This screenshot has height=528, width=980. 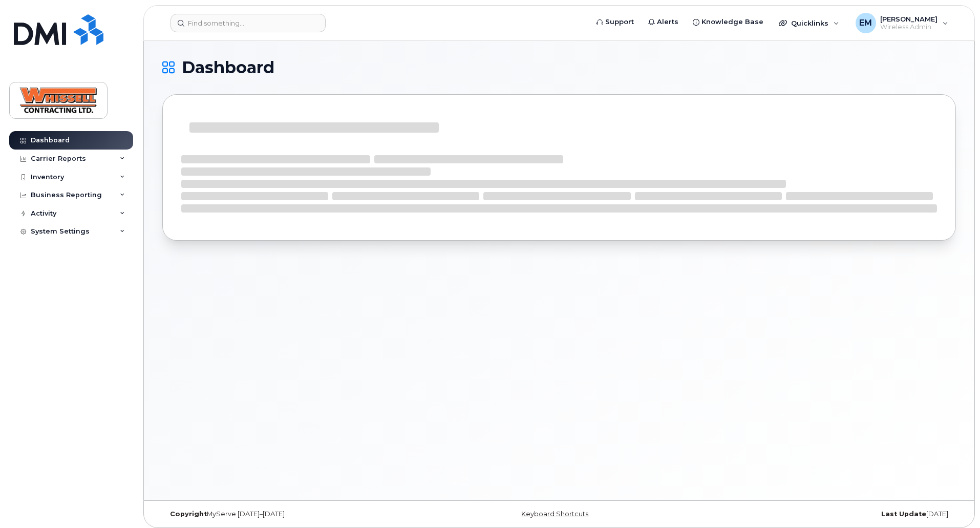 What do you see at coordinates (228, 68) in the screenshot?
I see `span: Dashboard` at bounding box center [228, 68].